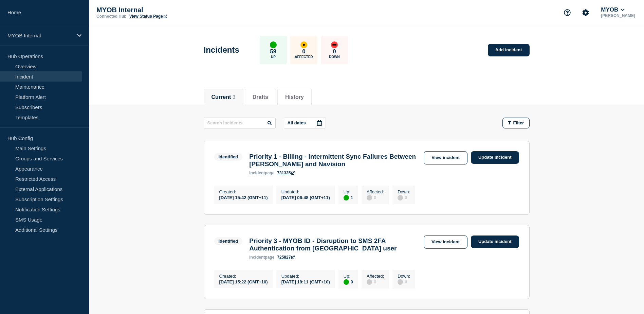 This screenshot has width=644, height=314. I want to click on div: affected, so click(304, 45).